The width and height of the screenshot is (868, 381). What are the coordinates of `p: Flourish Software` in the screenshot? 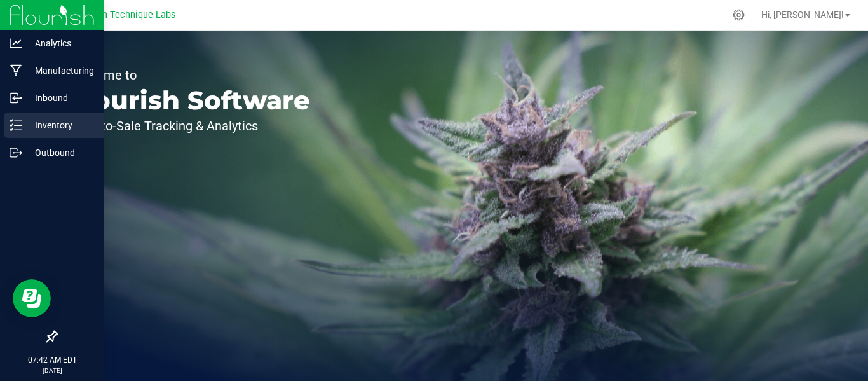 It's located at (190, 100).